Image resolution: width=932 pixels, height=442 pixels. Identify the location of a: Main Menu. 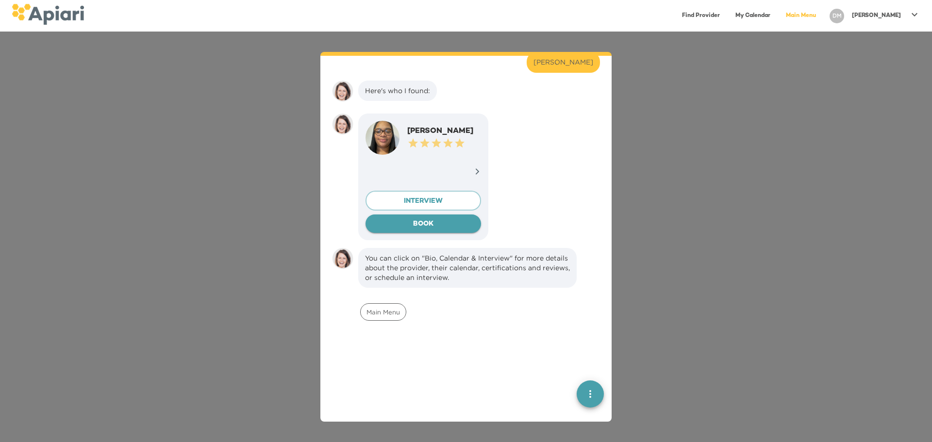
(801, 16).